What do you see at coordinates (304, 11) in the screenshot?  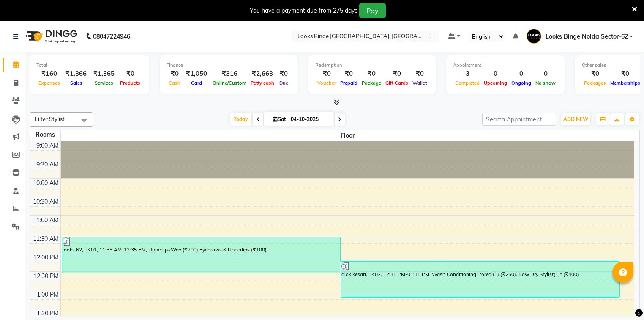 I see `div: You have a payment due from 275 days` at bounding box center [304, 11].